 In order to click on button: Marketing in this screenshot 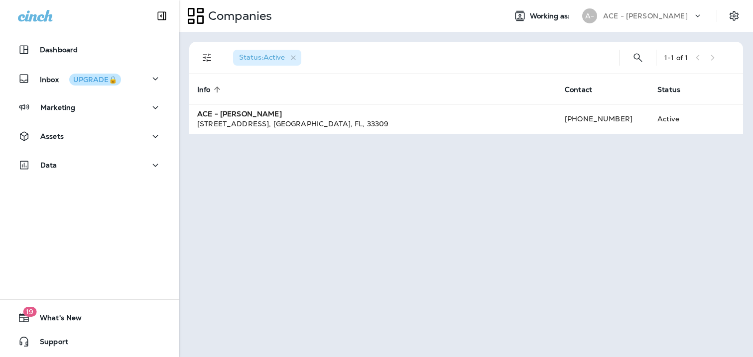, I will do `click(90, 108)`.